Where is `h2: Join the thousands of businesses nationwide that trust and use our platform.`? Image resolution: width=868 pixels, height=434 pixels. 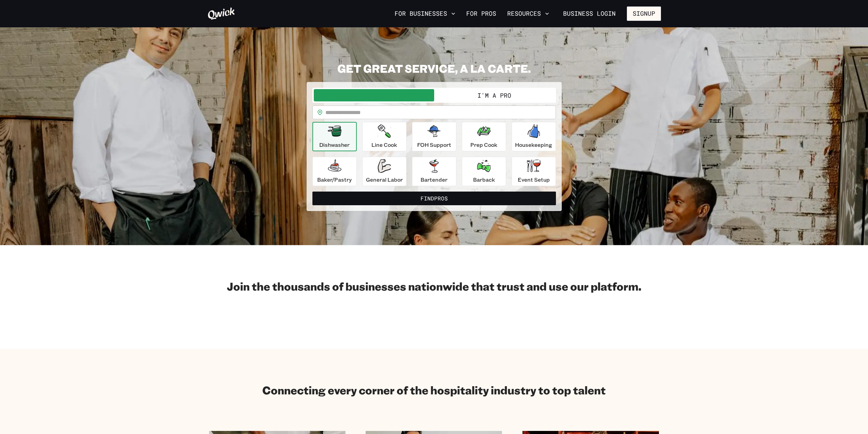 h2: Join the thousands of businesses nationwide that trust and use our platform. is located at coordinates (434, 286).